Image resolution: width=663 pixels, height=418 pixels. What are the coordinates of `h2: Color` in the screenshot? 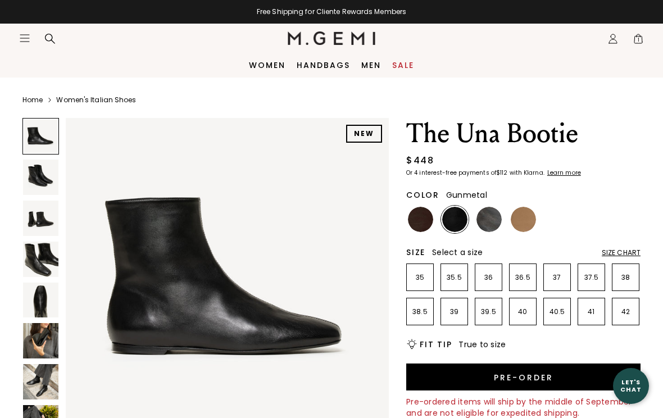 It's located at (422, 195).